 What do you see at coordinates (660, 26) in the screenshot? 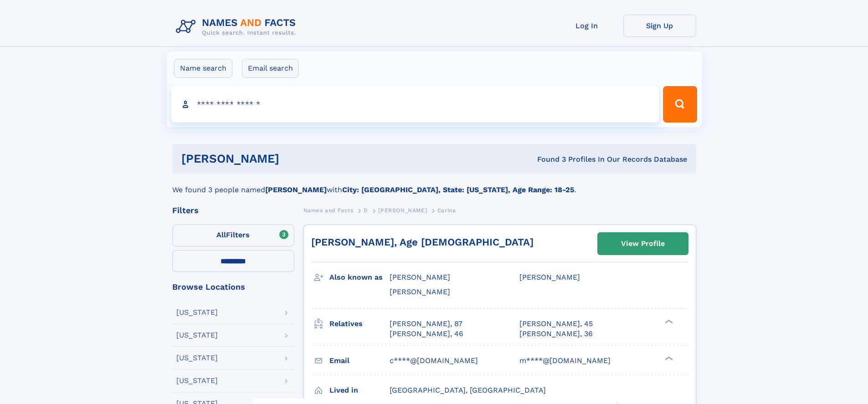
I see `a: Sign Up` at bounding box center [660, 26].